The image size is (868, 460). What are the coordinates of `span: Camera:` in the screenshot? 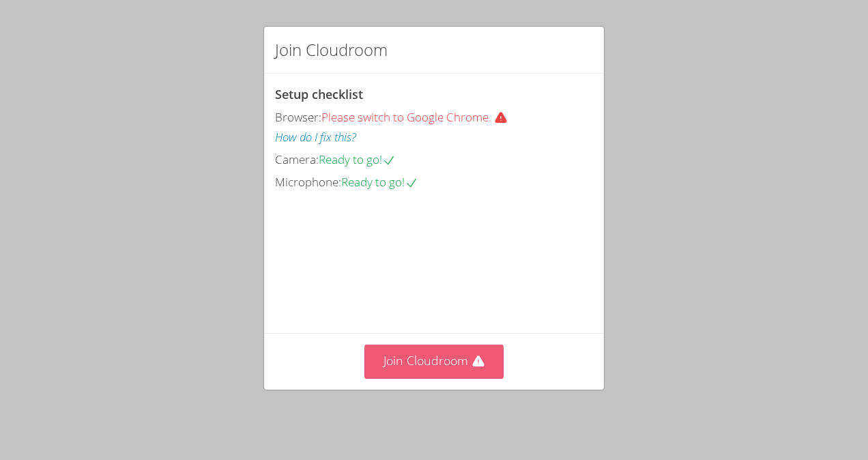 It's located at (296, 159).